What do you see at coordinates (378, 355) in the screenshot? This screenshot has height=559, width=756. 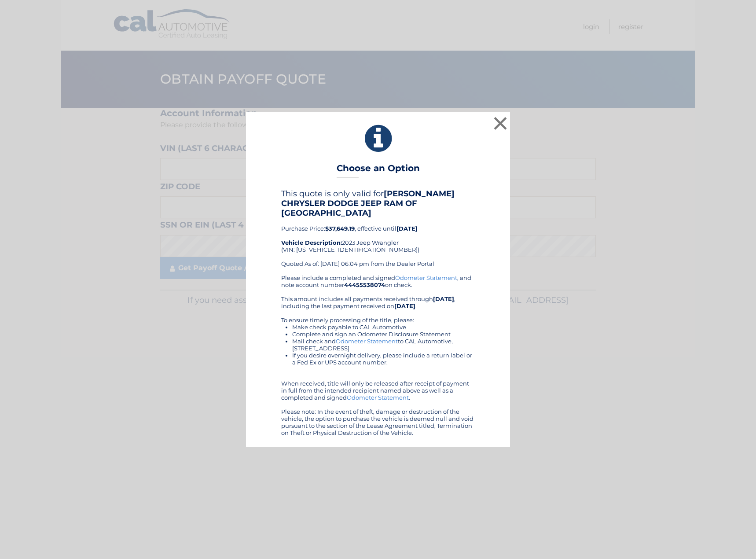 I see `div: Please include a completed and signed , and note account number on check. This amount includes al...` at bounding box center [378, 355].